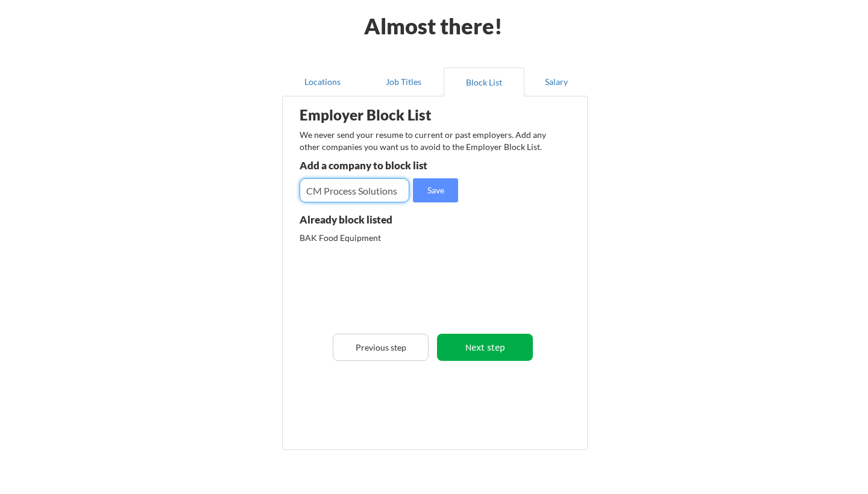 The image size is (868, 494). I want to click on button: Previous step, so click(380, 347).